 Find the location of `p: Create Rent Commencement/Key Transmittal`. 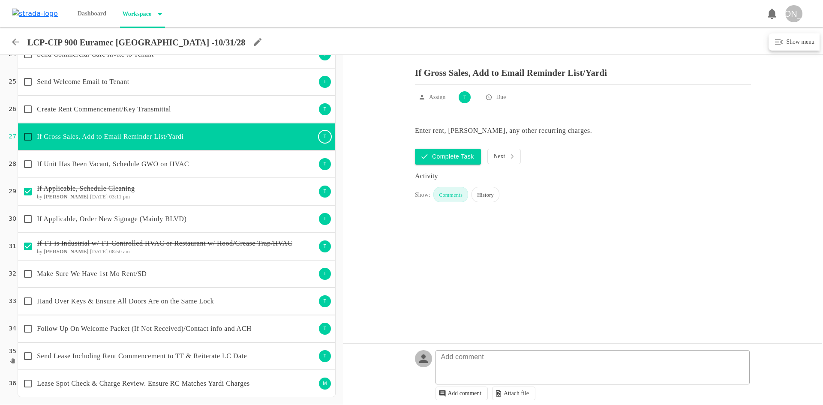

p: Create Rent Commencement/Key Transmittal is located at coordinates (176, 109).